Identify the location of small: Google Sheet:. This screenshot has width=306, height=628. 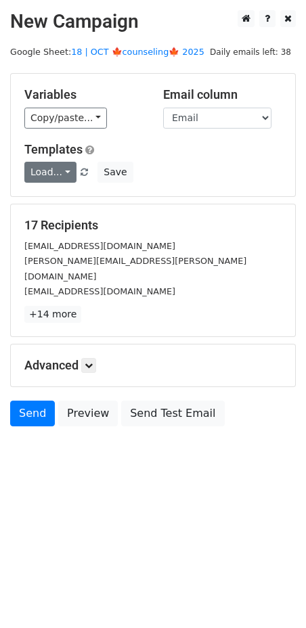
(107, 51).